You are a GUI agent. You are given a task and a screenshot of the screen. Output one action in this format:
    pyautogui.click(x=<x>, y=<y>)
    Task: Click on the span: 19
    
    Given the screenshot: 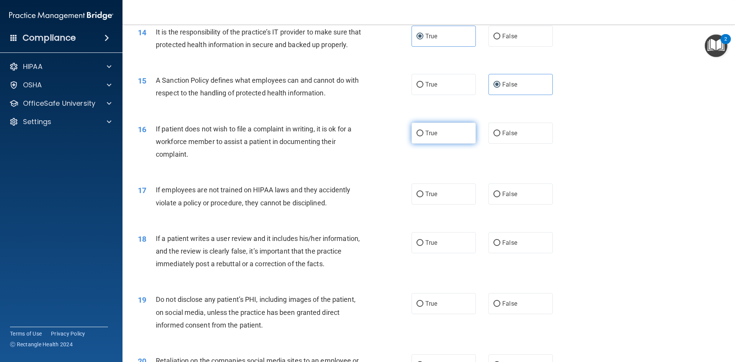 What is the action you would take?
    pyautogui.click(x=142, y=300)
    